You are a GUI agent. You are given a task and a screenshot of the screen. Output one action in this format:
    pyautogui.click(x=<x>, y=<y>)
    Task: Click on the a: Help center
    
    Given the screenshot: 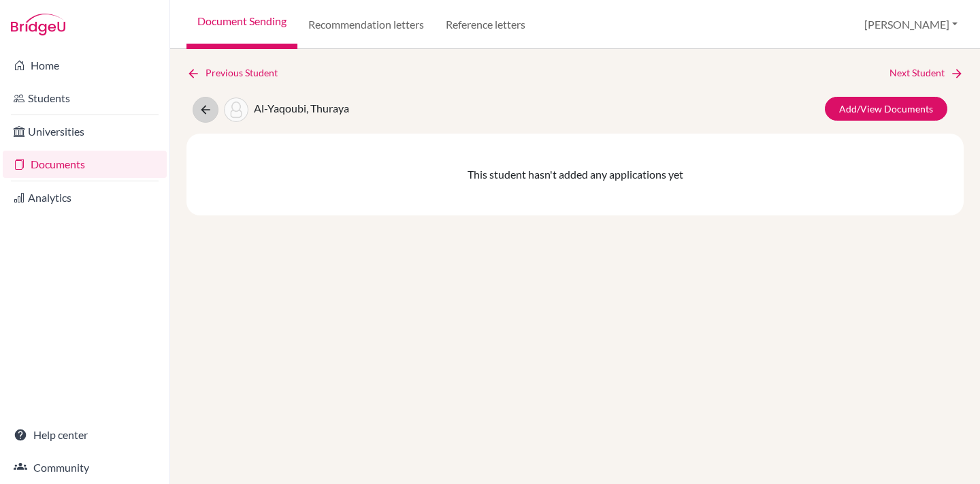 What is the action you would take?
    pyautogui.click(x=85, y=434)
    